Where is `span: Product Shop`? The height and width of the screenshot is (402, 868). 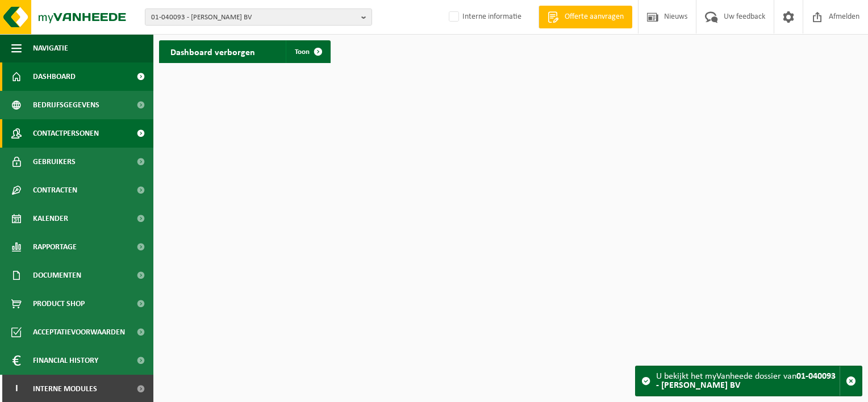
span: Product Shop is located at coordinates (59, 304).